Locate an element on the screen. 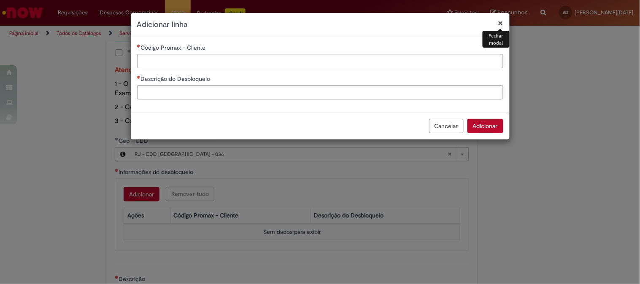 The width and height of the screenshot is (640, 284). button: Fechar modal is located at coordinates (501, 23).